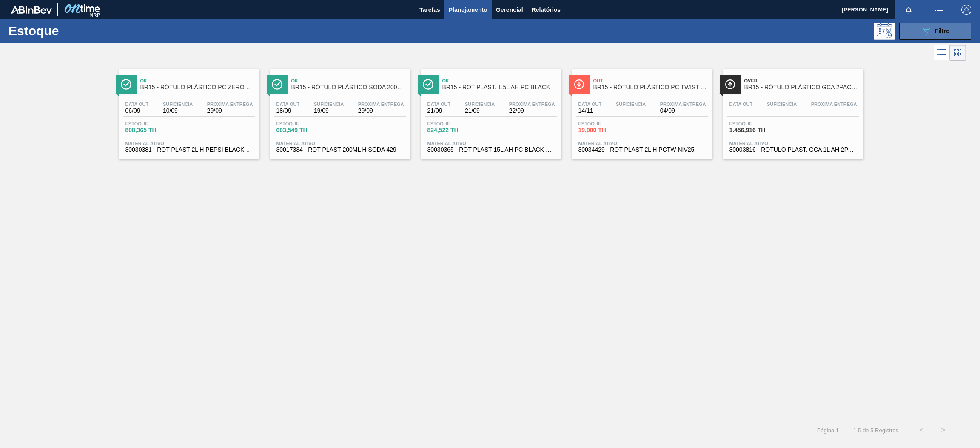 The width and height of the screenshot is (980, 448). I want to click on span: 18/09, so click(288, 110).